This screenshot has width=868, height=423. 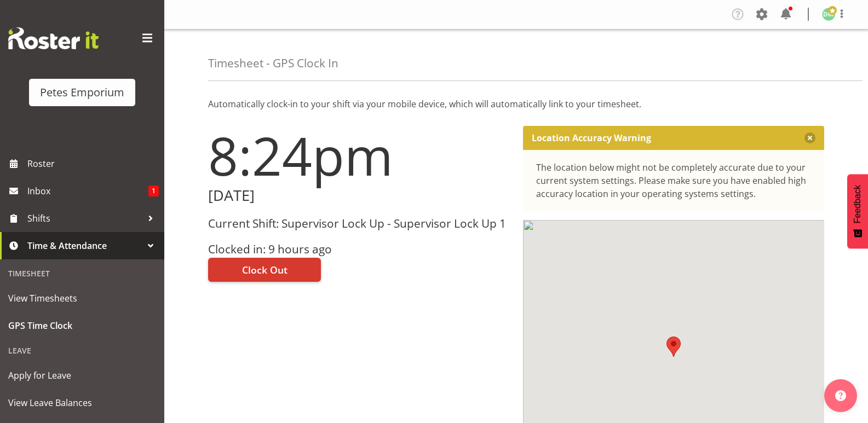 What do you see at coordinates (82, 298) in the screenshot?
I see `span: View Timesheets` at bounding box center [82, 298].